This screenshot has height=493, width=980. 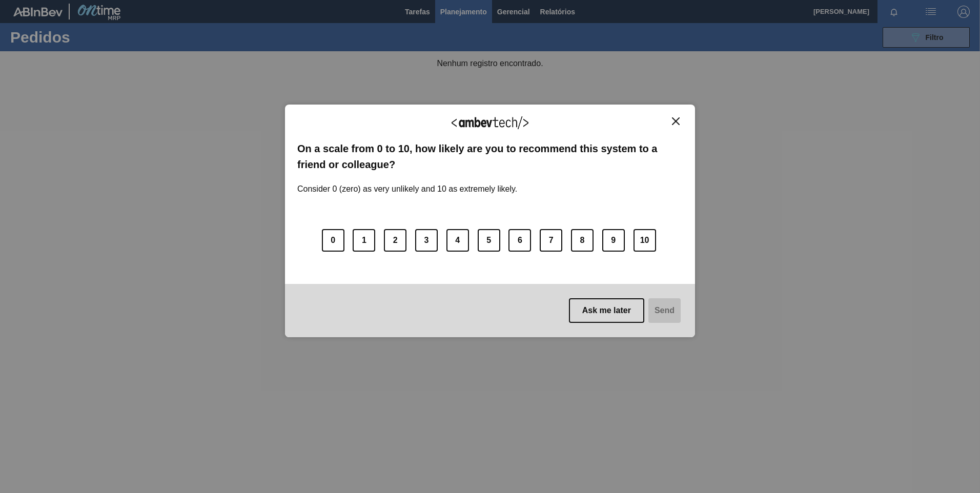 What do you see at coordinates (457, 241) in the screenshot?
I see `button: 4` at bounding box center [457, 241].